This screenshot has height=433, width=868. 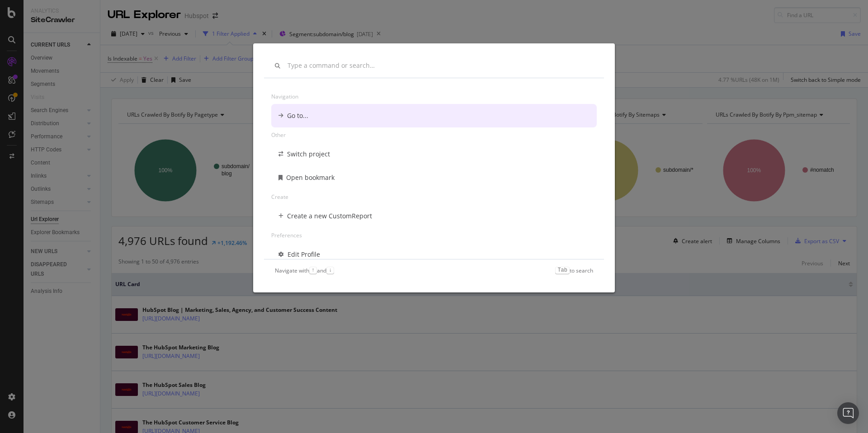 I want to click on div: Other, so click(x=434, y=135).